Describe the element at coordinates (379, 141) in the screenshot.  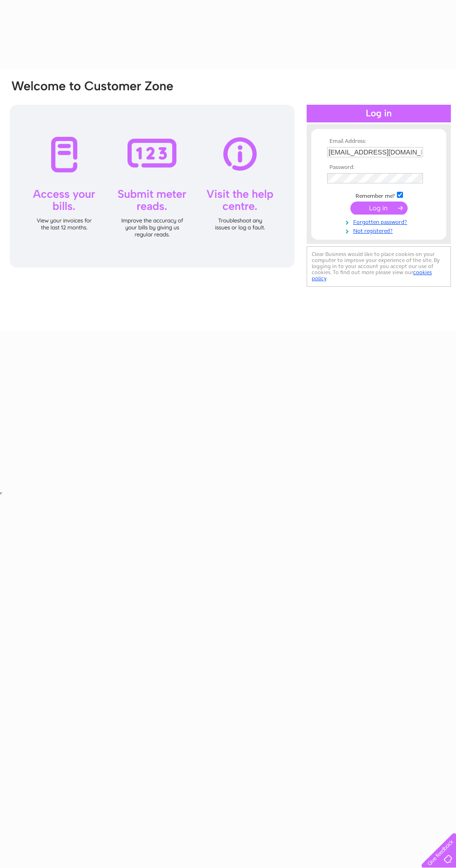
I see `th: Email Address:` at that location.